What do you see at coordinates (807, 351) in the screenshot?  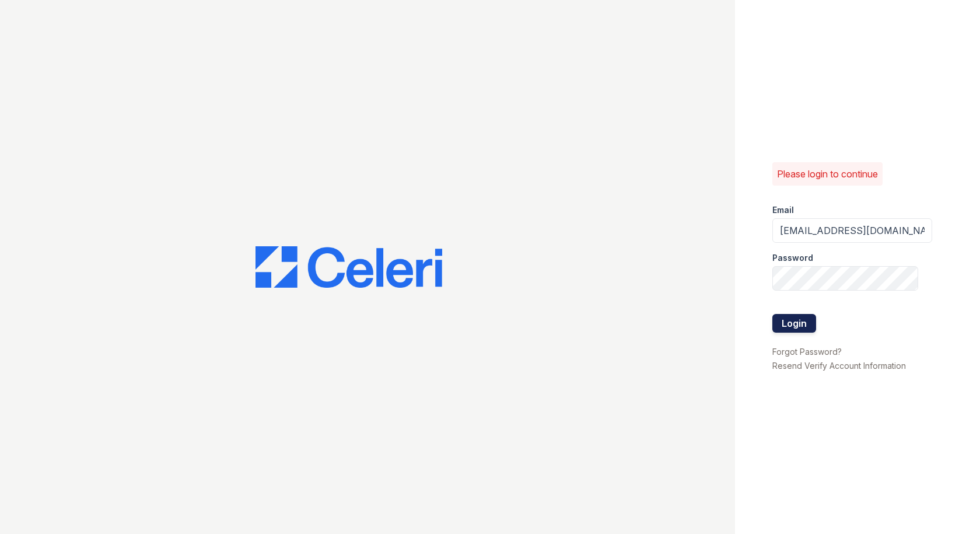 I see `a: Forgot Password?` at bounding box center [807, 351].